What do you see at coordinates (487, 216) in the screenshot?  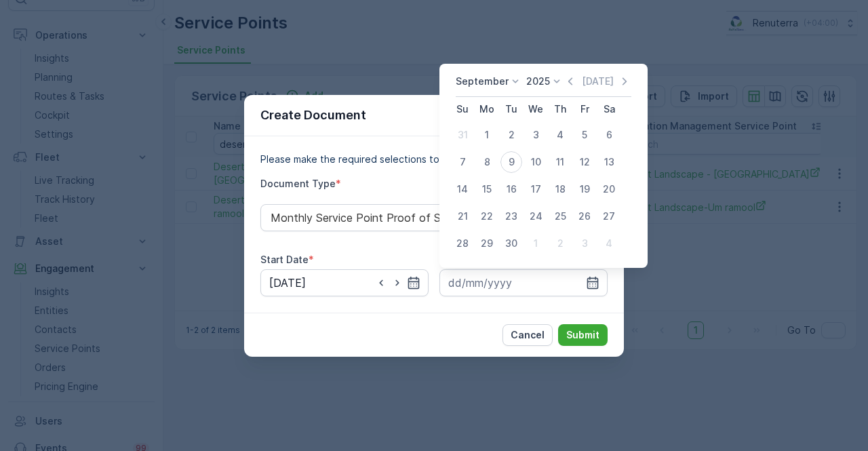 I see `div: 22` at bounding box center [487, 216].